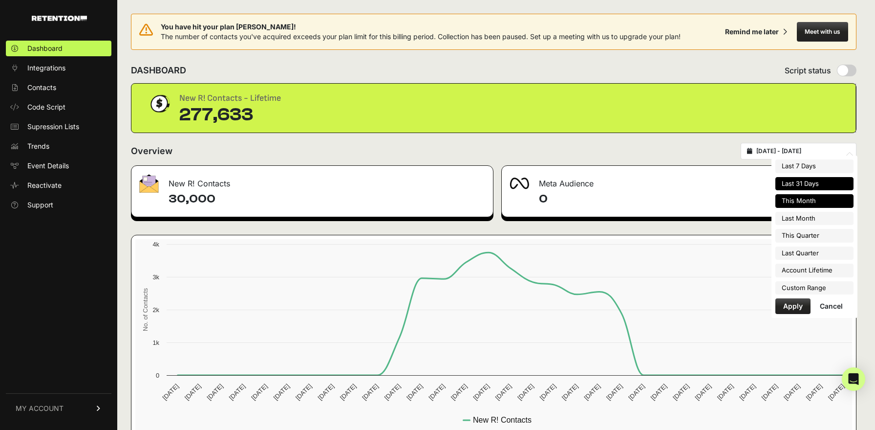  What do you see at coordinates (312, 180) in the screenshot?
I see `div: New R! Contacts` at bounding box center [312, 180].